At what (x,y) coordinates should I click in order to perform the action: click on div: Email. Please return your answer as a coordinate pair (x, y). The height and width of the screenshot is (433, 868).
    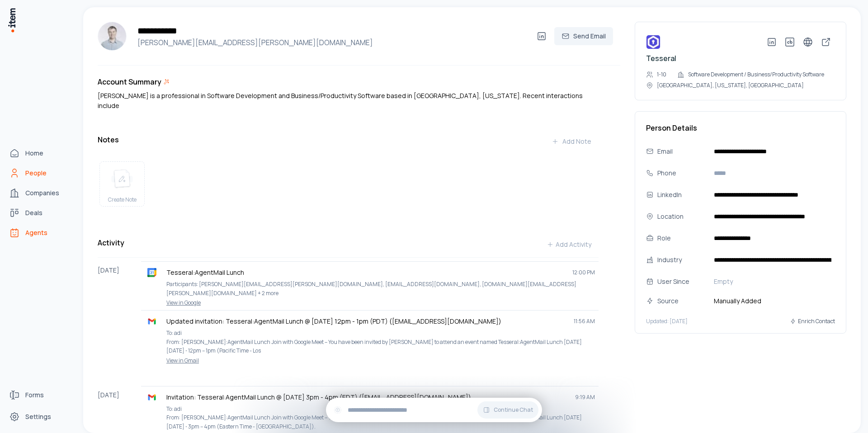
    Looking at the image, I should click on (682, 152).